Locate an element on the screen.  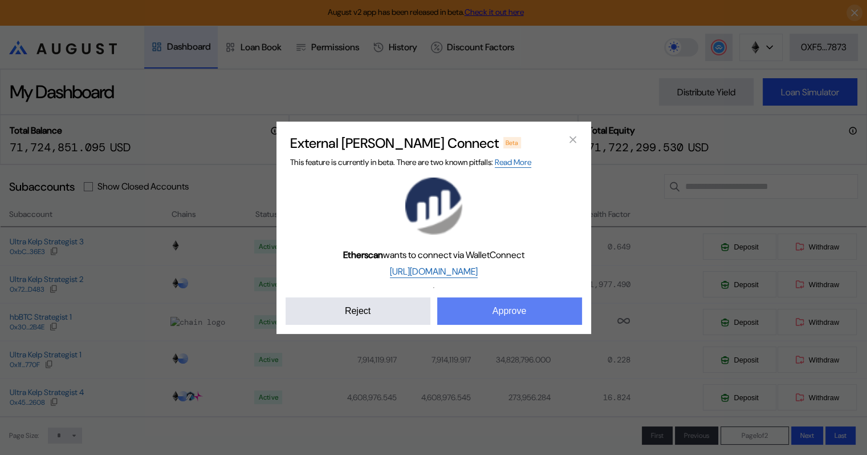
img: Etherscan logo is located at coordinates (434, 206).